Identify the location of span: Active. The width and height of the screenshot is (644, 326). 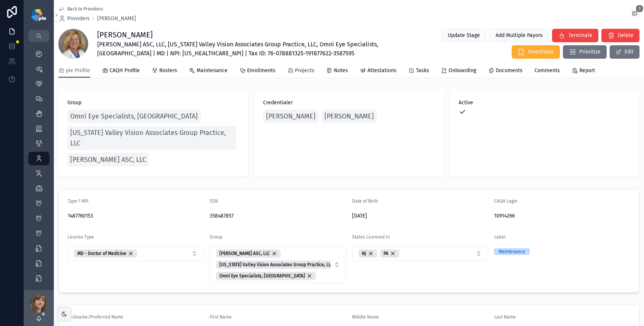
(545, 103).